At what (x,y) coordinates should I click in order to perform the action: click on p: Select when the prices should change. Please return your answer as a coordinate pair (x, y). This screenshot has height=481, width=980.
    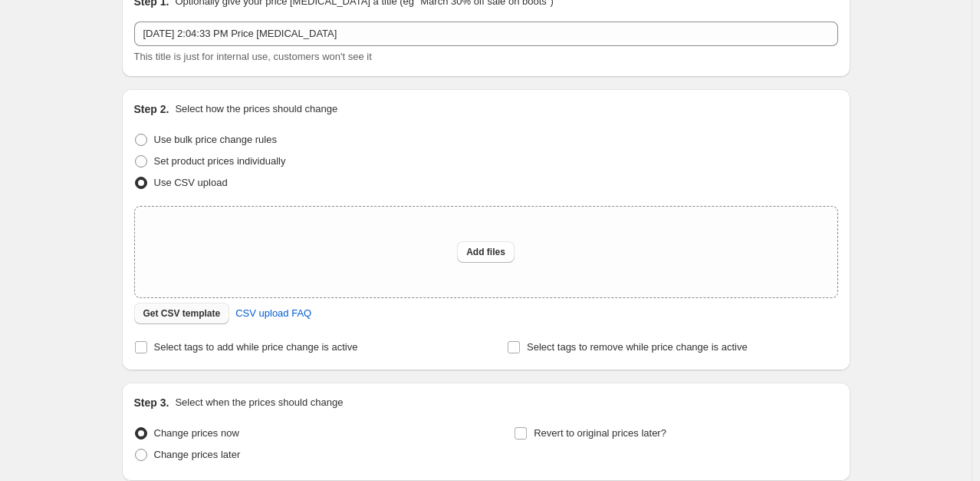
    Looking at the image, I should click on (258, 403).